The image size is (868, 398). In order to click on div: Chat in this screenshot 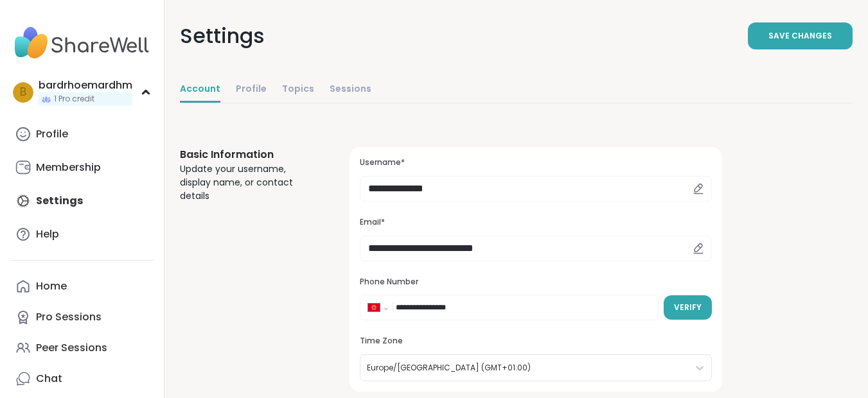, I will do `click(49, 379)`.